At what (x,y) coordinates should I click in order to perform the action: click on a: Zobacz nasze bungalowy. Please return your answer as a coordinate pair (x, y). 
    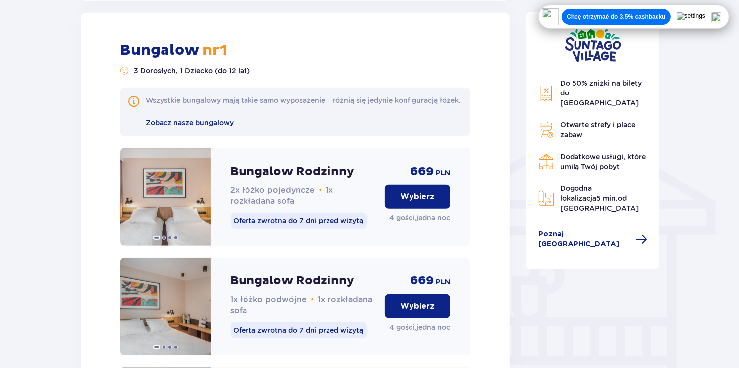
    Looking at the image, I should click on (190, 123).